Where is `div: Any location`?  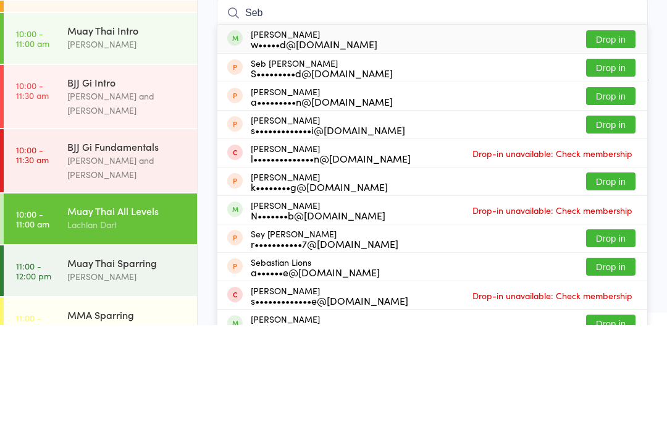 div: Any location is located at coordinates (119, 95).